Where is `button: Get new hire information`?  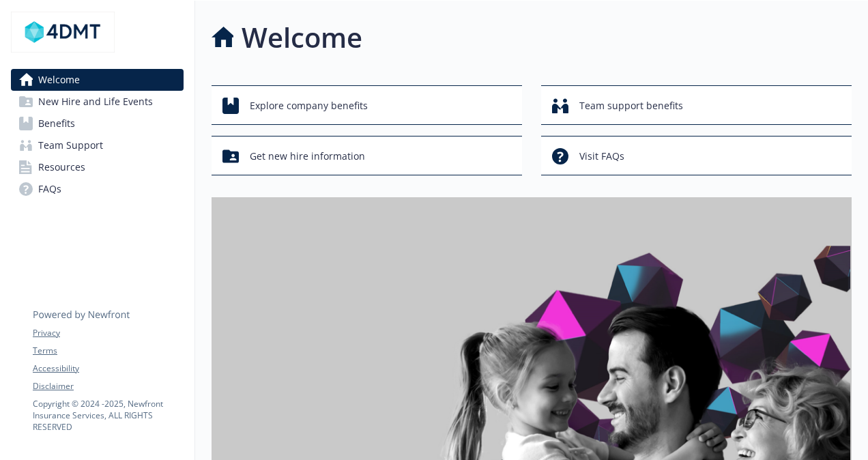 button: Get new hire information is located at coordinates (366, 155).